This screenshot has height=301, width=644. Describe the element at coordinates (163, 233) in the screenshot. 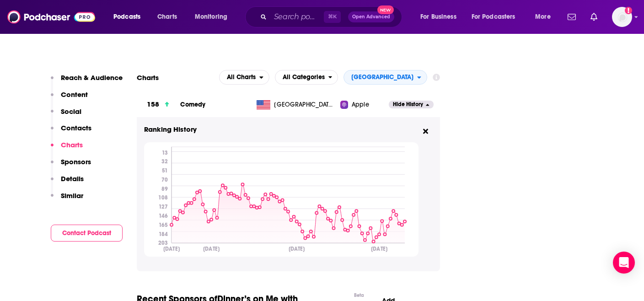

I see `tspan: 184` at that location.